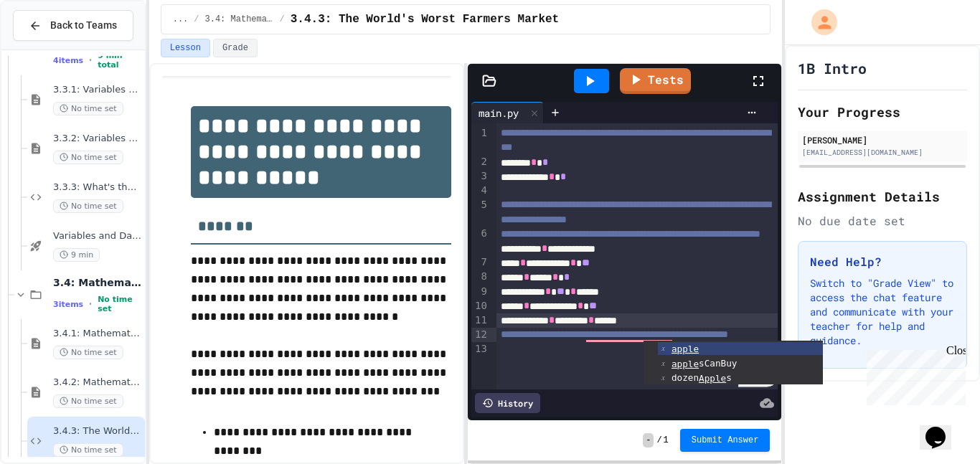  I want to click on span: 3 items, so click(68, 304).